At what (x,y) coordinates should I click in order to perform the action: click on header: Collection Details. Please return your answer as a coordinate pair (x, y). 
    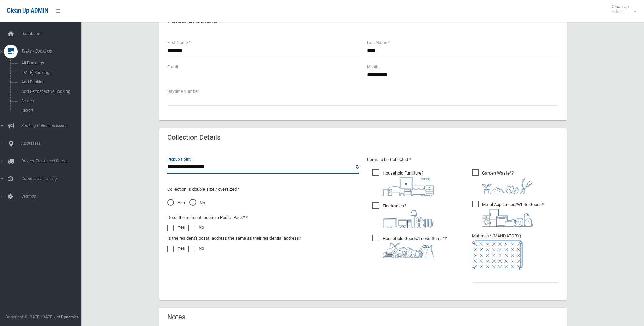
    Looking at the image, I should click on (194, 137).